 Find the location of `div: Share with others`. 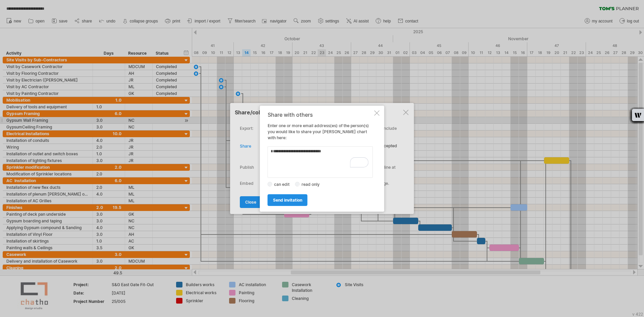

div: Share with others is located at coordinates (320, 115).